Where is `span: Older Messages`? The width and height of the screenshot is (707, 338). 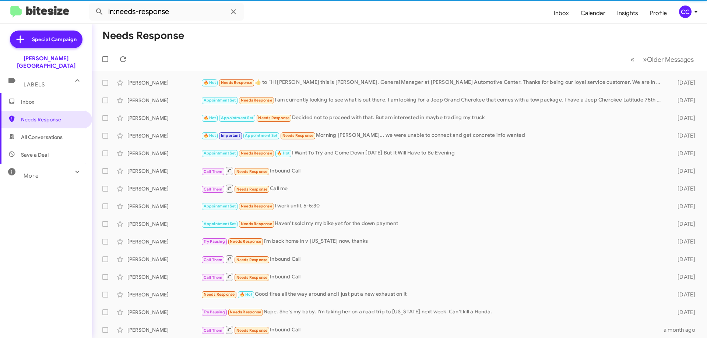 span: Older Messages is located at coordinates (670, 60).